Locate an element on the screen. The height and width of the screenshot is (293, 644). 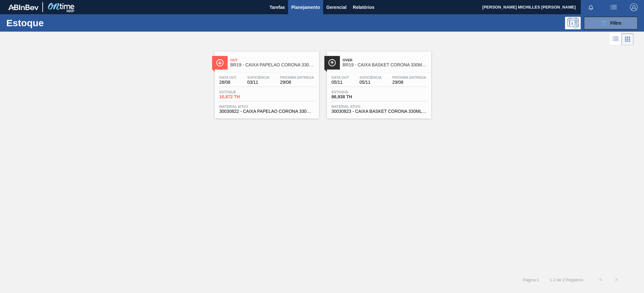
span: Out is located at coordinates (273, 60).